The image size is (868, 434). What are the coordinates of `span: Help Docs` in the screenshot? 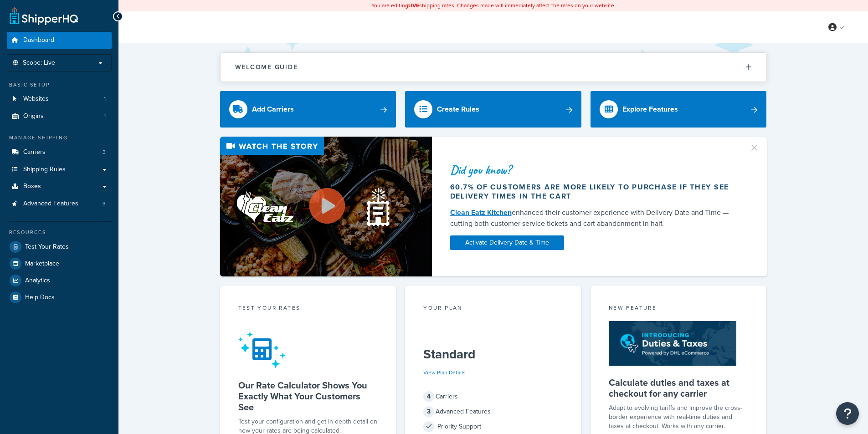 It's located at (40, 297).